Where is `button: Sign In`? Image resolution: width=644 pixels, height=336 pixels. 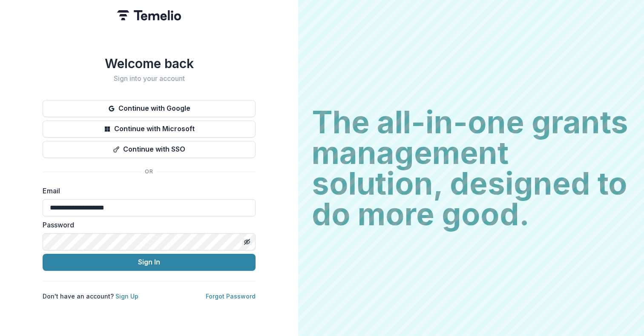
button: Sign In is located at coordinates (149, 262).